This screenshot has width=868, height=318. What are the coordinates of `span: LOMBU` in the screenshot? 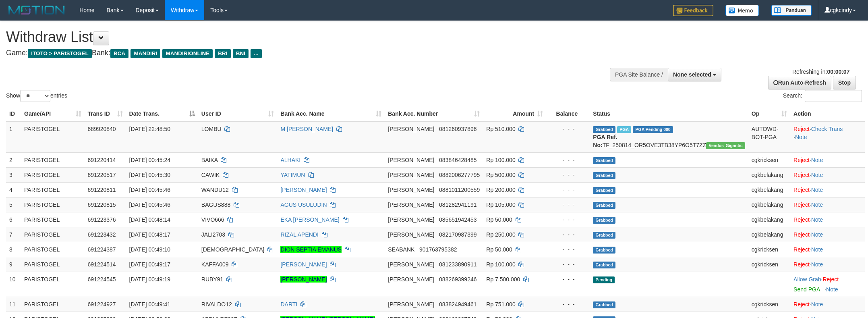 It's located at (212, 129).